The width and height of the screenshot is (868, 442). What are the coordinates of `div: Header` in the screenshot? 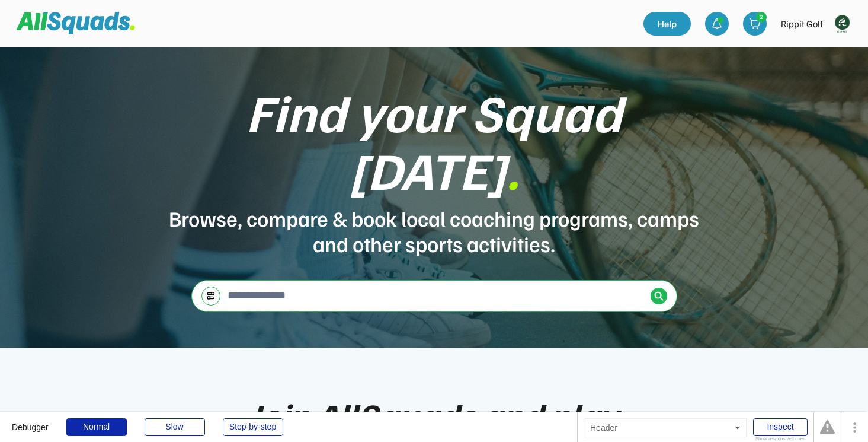 It's located at (664, 427).